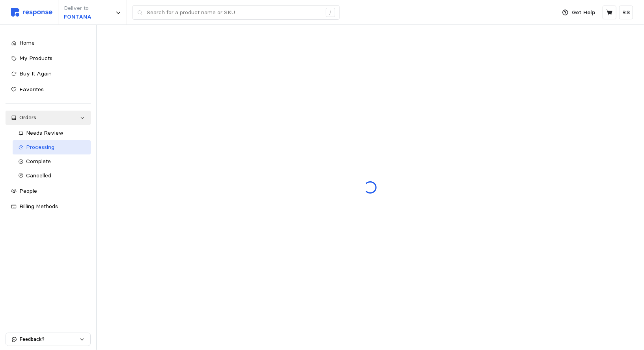 The image size is (644, 350). What do you see at coordinates (52, 162) in the screenshot?
I see `a: Complete` at bounding box center [52, 162].